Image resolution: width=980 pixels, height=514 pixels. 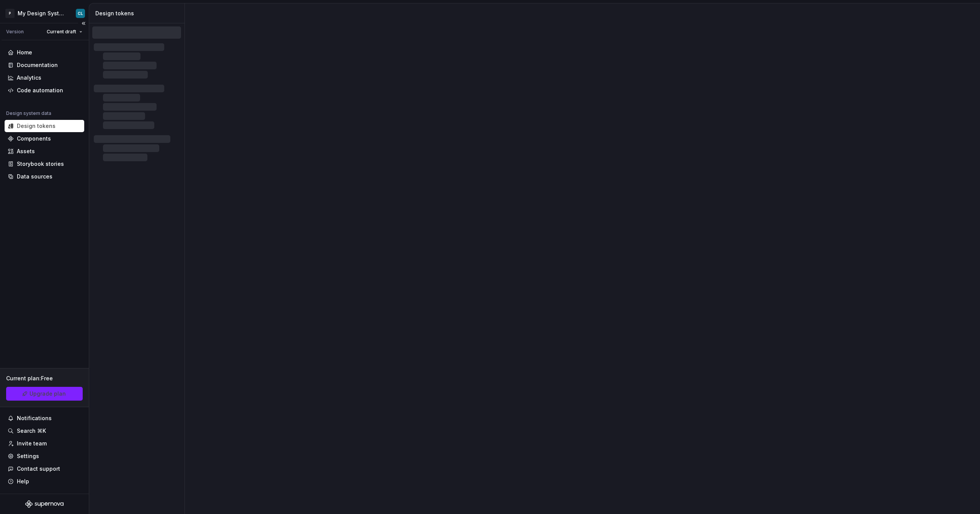 What do you see at coordinates (44, 13) in the screenshot?
I see `button: PMy Design SystemCL` at bounding box center [44, 13].